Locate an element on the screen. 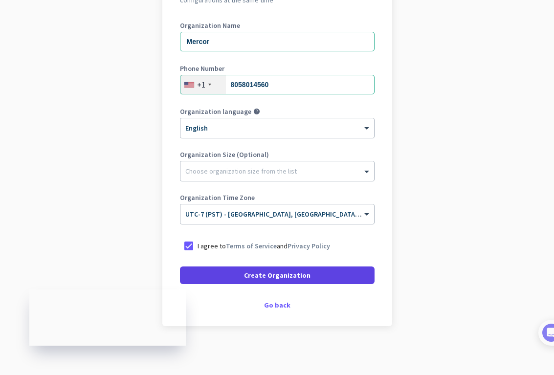 The height and width of the screenshot is (375, 554). button: Create Organization is located at coordinates (277, 275).